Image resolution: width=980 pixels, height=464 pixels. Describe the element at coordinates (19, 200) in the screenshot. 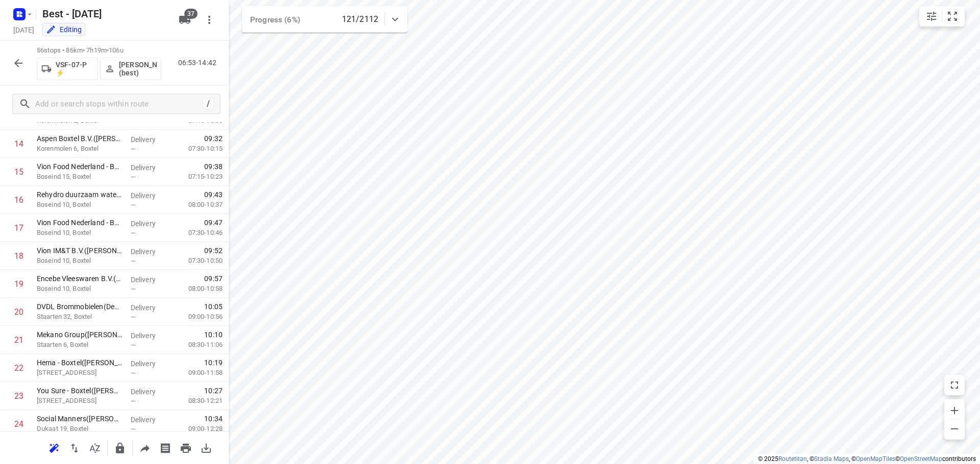

I see `div: 16` at that location.